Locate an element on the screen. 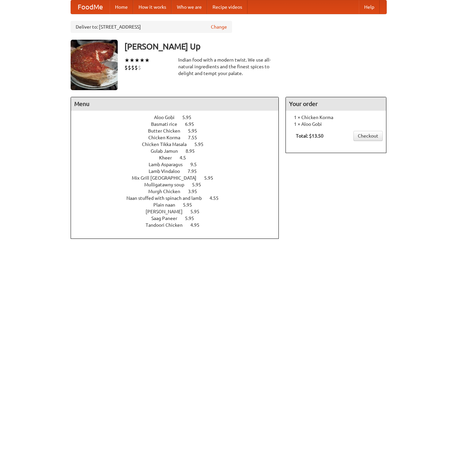  li: 1 × Chicken Korma is located at coordinates (336, 117).